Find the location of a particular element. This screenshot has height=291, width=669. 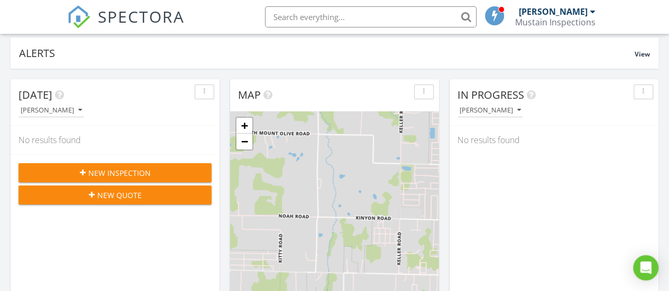

span: New Inspection is located at coordinates (119, 173).